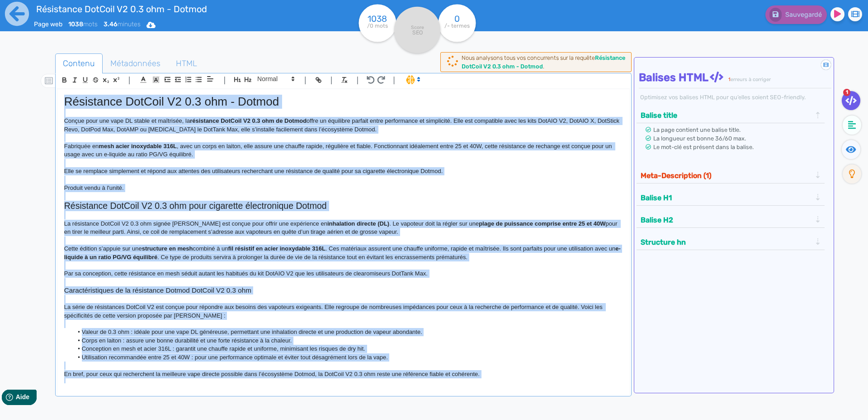 The width and height of the screenshot is (868, 420). Describe the element at coordinates (343, 311) in the screenshot. I see `p: La série de résistances DotCoil V2 est conçue pour répondre aux besoins des vapoteurs exigeants. ...` at that location.